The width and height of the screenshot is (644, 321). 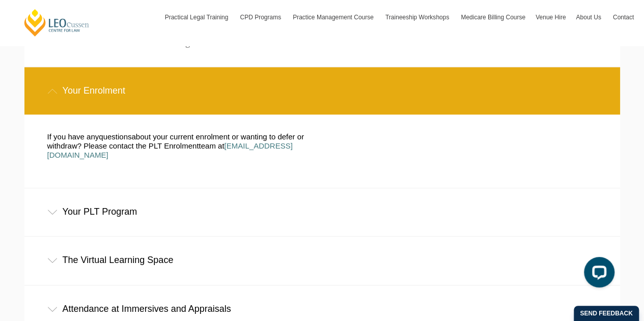 What do you see at coordinates (86, 146) in the screenshot?
I see `span: P` at bounding box center [86, 146].